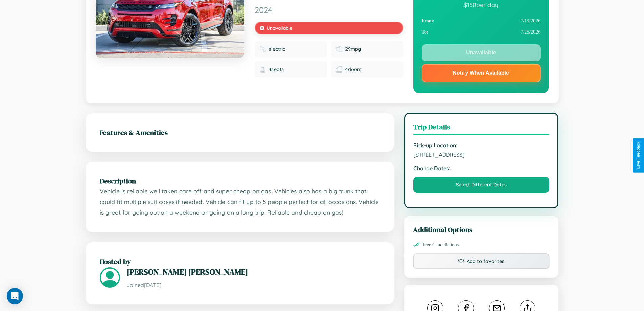 This screenshot has height=311, width=644. What do you see at coordinates (481, 261) in the screenshot?
I see `button: Add to favorites` at bounding box center [481, 261].